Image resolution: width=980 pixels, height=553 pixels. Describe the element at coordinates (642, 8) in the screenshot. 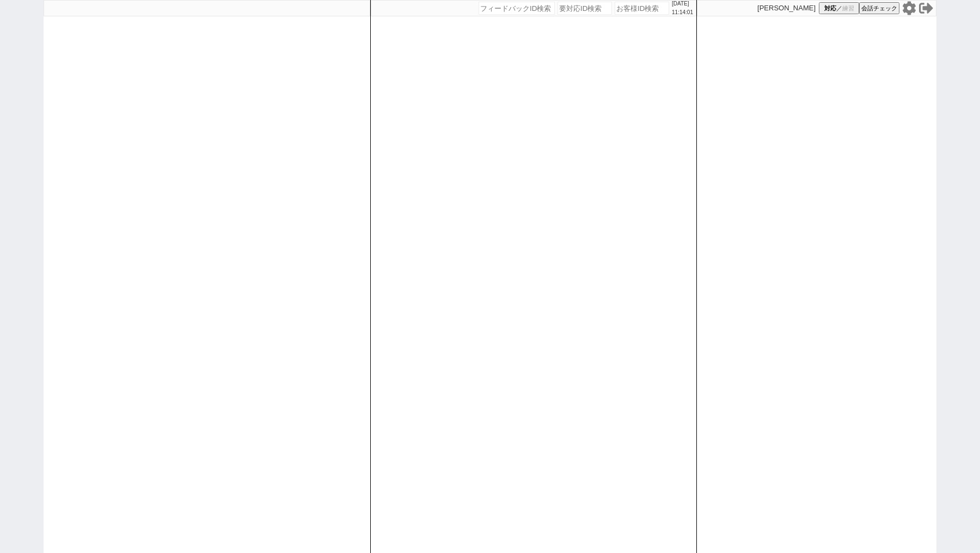

I see `input: お客様ID検索` at that location.